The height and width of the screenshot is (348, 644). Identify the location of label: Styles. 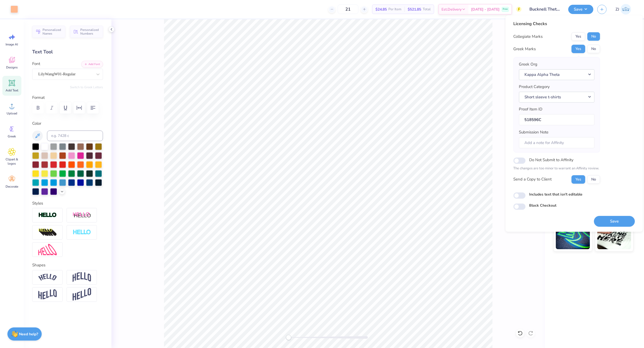
(38, 203).